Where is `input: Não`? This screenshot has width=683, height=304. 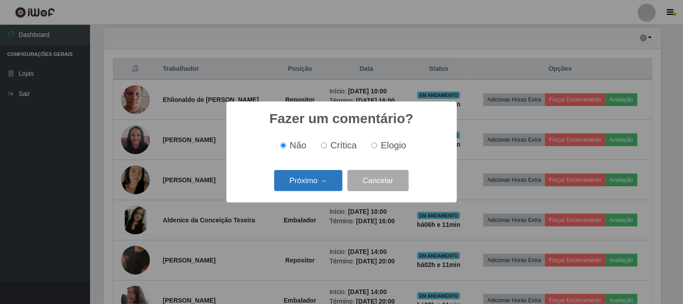 input: Não is located at coordinates (283, 145).